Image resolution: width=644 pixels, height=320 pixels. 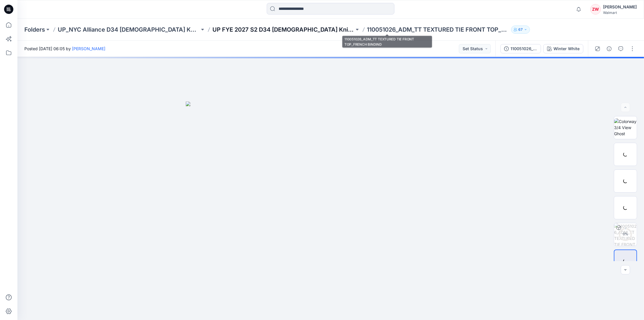 I want to click on img: 110051026_ADM_TT TEXTURED TIE FRONT TOP_FRENCH BINDIND Winter White, so click(x=625, y=235).